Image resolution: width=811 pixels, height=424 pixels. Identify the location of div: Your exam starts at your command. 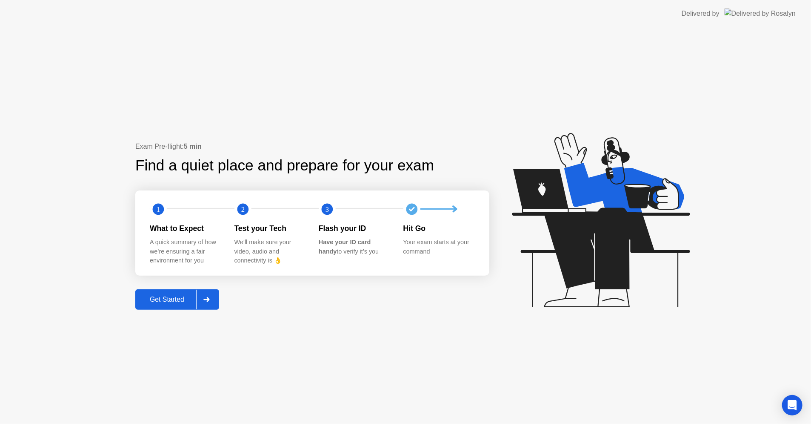
(439, 246).